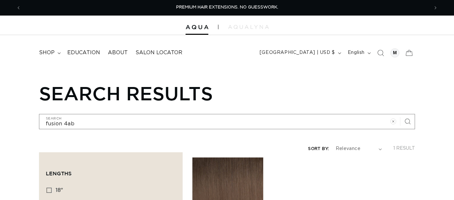  What do you see at coordinates (83, 53) in the screenshot?
I see `a: Education` at bounding box center [83, 53].